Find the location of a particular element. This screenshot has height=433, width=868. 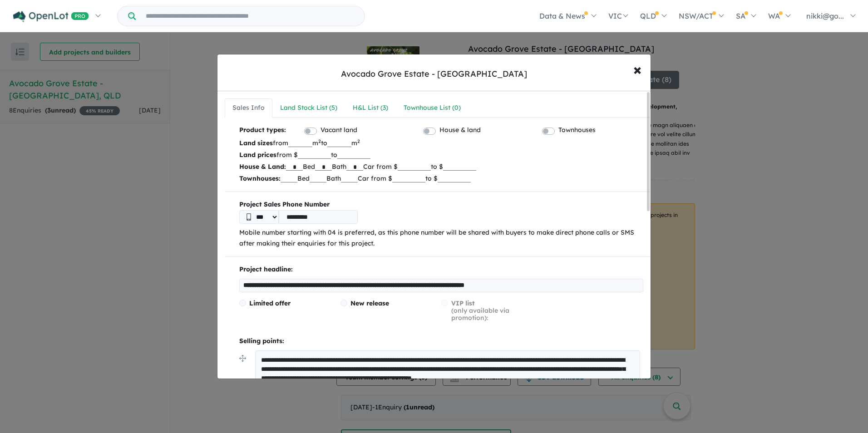

div: Townhouse List ( 0 ) is located at coordinates (432, 108).